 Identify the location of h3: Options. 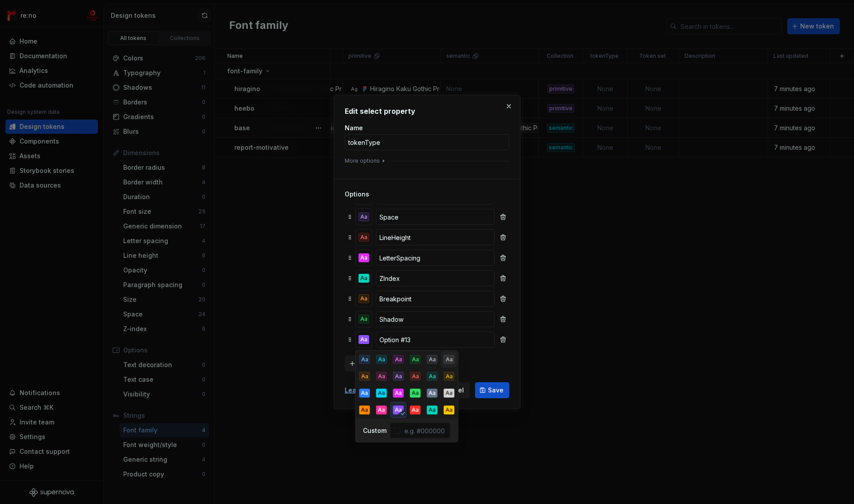
(427, 194).